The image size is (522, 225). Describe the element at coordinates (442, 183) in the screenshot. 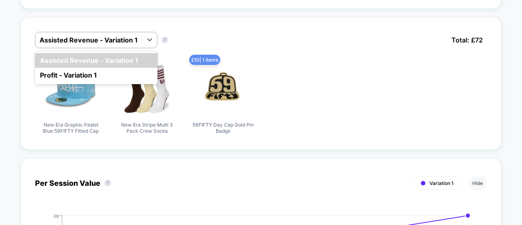

I see `span: Variation 1` at that location.